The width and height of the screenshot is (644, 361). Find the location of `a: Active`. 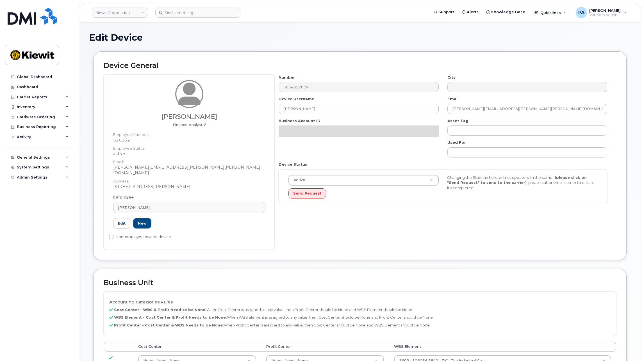

a: Active is located at coordinates (363, 180).